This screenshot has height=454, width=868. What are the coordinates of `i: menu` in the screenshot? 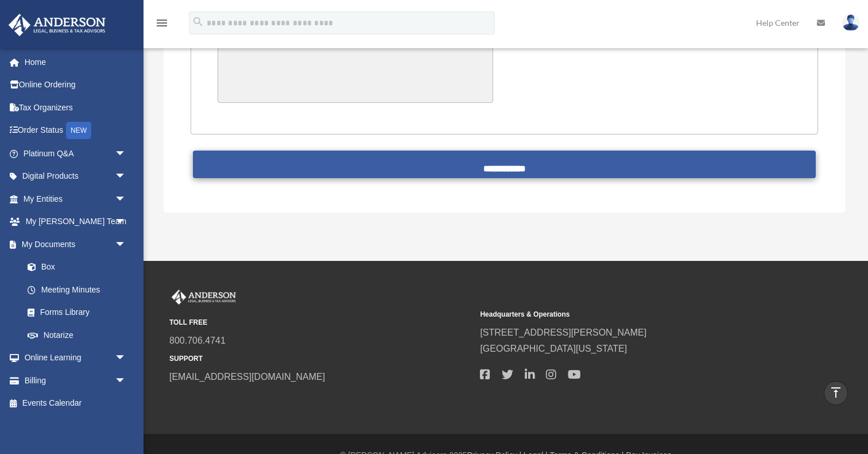 It's located at (162, 23).